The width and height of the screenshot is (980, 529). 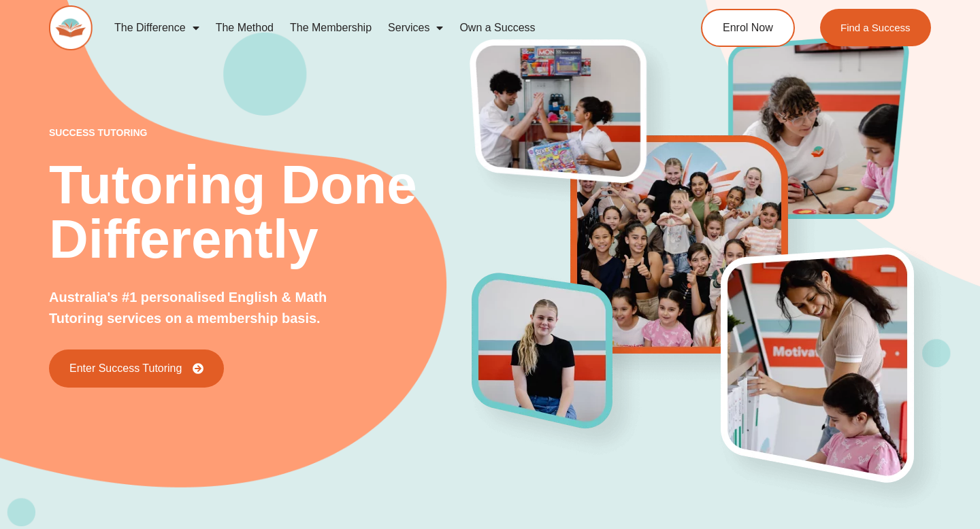 What do you see at coordinates (244, 28) in the screenshot?
I see `a: The Method` at bounding box center [244, 28].